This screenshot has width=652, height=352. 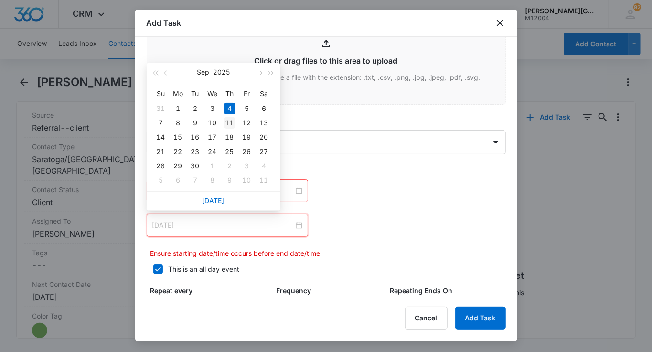 I want to click on th: Mo, so click(x=178, y=94).